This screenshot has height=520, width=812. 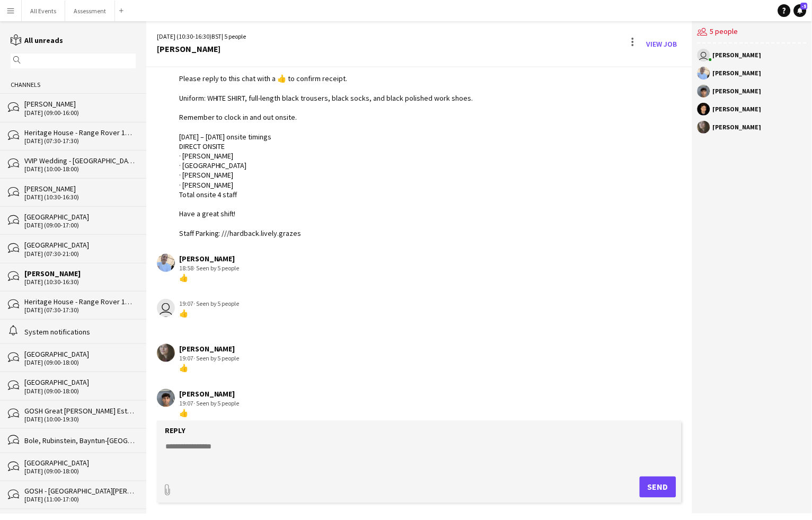 What do you see at coordinates (175, 431) in the screenshot?
I see `label: Reply` at bounding box center [175, 431].